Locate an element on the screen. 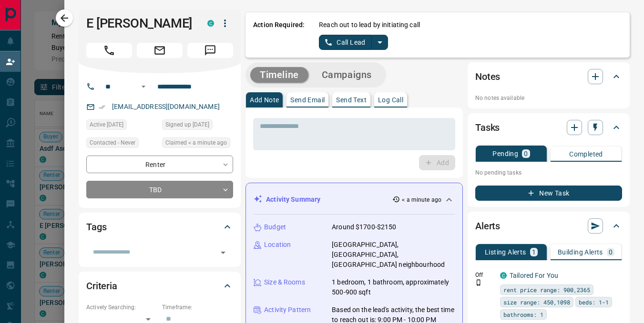 The height and width of the screenshot is (323, 644). p: Completed is located at coordinates (586, 154).